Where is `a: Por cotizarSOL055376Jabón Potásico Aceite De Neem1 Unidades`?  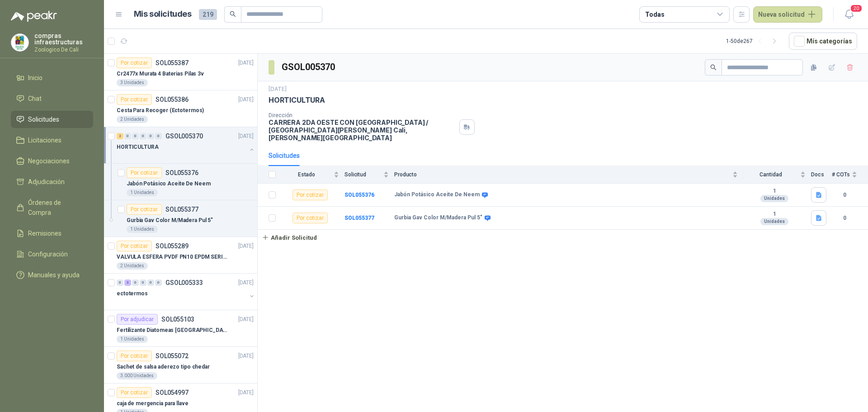 a: Por cotizarSOL055376Jabón Potásico Aceite De Neem1 Unidades is located at coordinates (180, 182).